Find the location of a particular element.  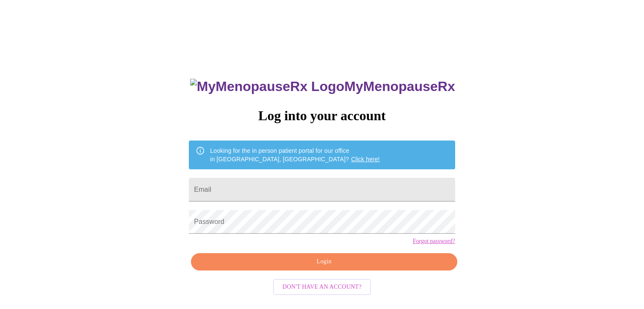

h3: Log into your account is located at coordinates (322, 115).